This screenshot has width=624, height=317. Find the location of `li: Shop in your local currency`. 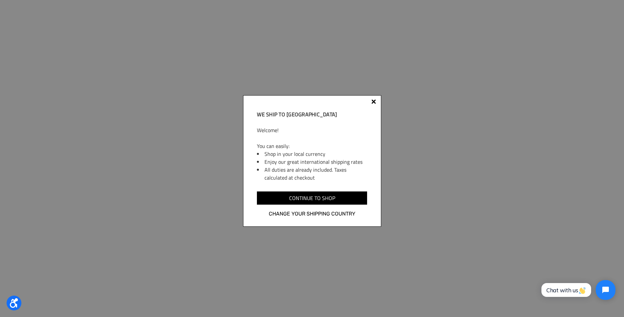

li: Shop in your local currency is located at coordinates (316, 154).